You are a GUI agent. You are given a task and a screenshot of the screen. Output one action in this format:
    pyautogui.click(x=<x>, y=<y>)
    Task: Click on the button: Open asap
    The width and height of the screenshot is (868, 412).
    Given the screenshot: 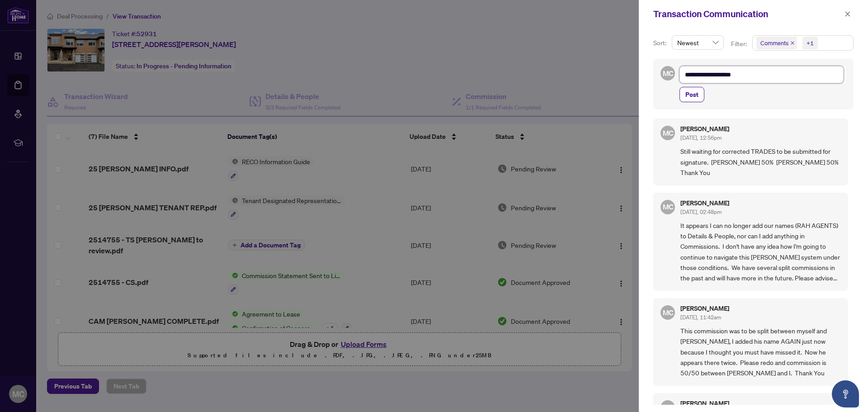 What is the action you would take?
    pyautogui.click(x=845, y=394)
    